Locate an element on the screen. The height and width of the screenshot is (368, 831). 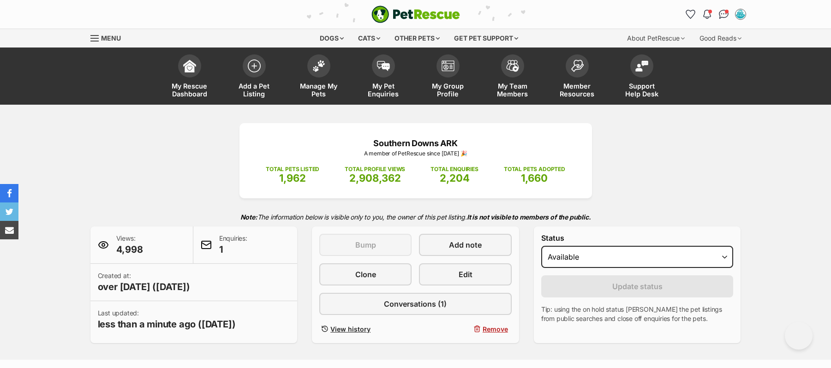
span: 1,962 is located at coordinates (293, 178).